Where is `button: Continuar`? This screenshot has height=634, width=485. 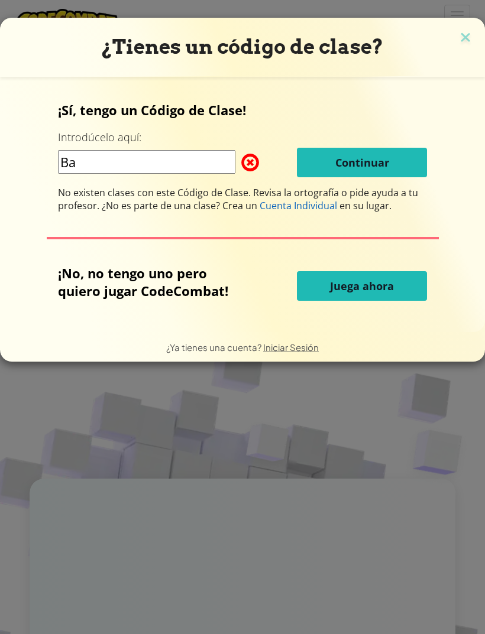 button: Continuar is located at coordinates (362, 163).